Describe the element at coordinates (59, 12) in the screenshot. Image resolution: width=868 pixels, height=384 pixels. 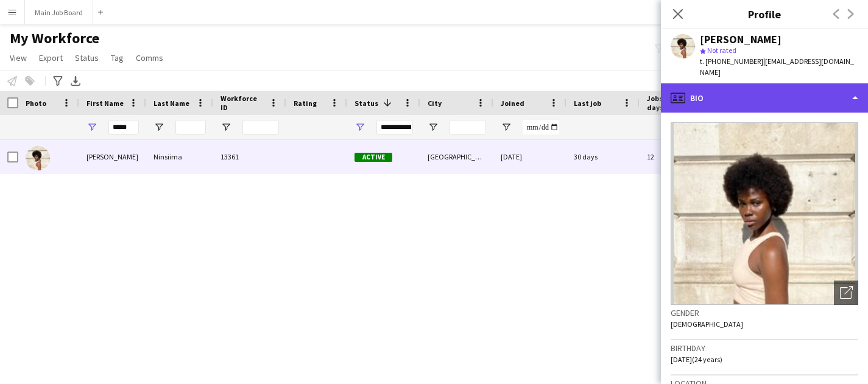
I see `button: Main Job Board` at that location.